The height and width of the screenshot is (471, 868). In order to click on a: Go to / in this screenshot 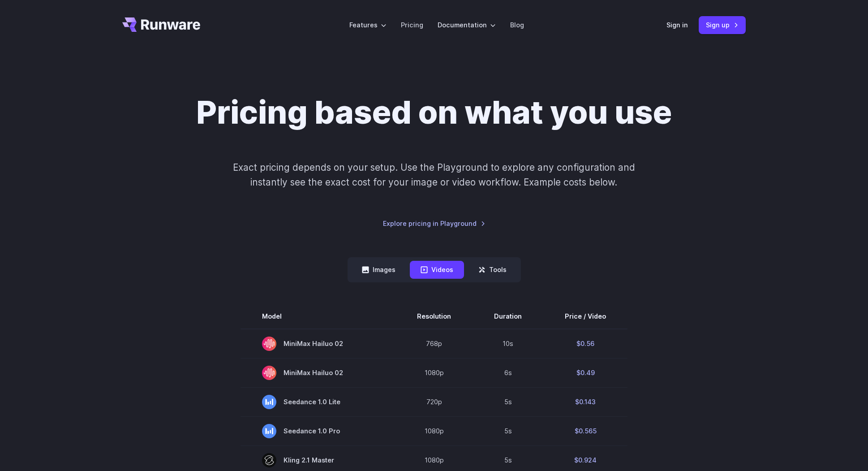, I will do `click(161, 25)`.